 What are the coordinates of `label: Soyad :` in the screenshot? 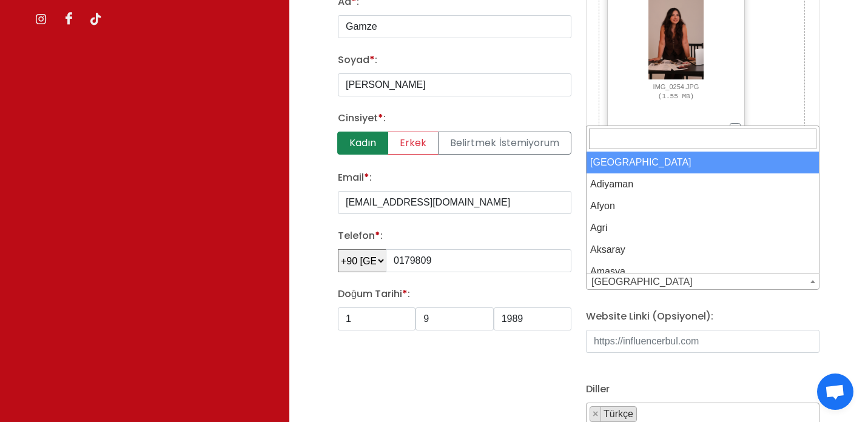 It's located at (357, 60).